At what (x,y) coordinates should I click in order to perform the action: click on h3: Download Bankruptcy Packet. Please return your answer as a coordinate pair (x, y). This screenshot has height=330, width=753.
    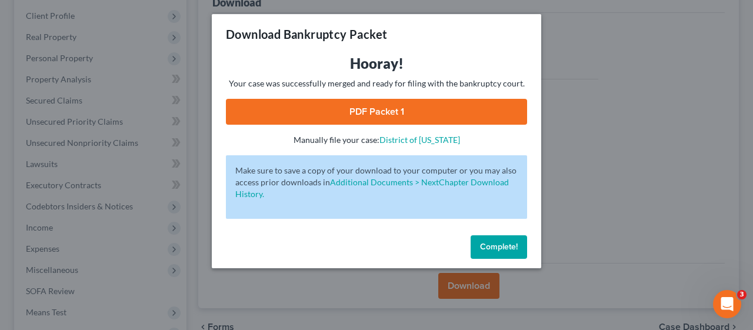
    Looking at the image, I should click on (307, 34).